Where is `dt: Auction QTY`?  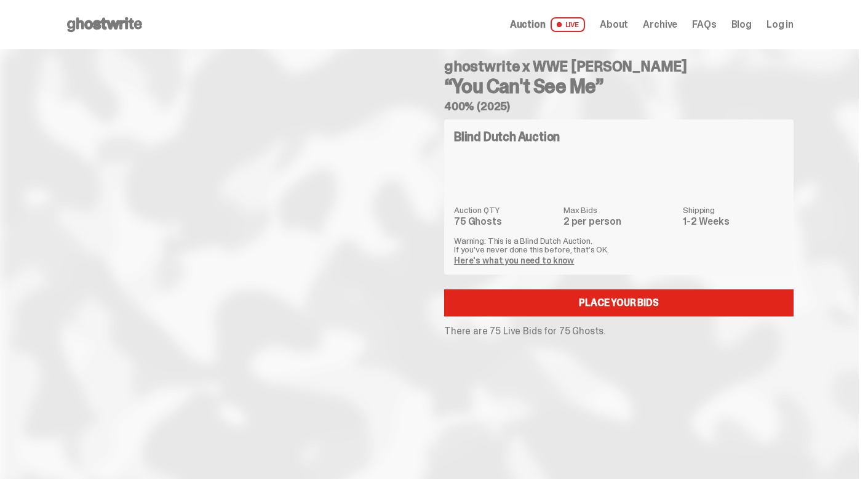
dt: Auction QTY is located at coordinates (505, 210).